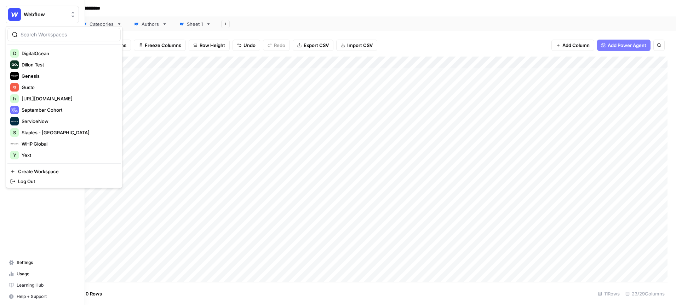 This screenshot has width=676, height=305. What do you see at coordinates (67, 182) in the screenshot?
I see `span: Log Out` at bounding box center [67, 182].